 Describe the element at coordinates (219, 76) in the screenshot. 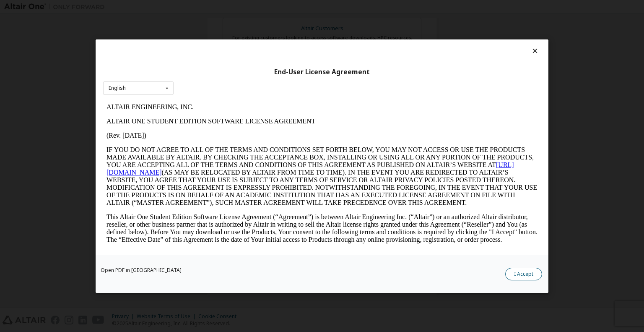

I see `p: IF YOU DO NOT AGREE TO ALL OF THE TERMS AND CONDITIONS SET FORTH BELOW, YOU MAY NOT ACCESS OR USE...` at that location.